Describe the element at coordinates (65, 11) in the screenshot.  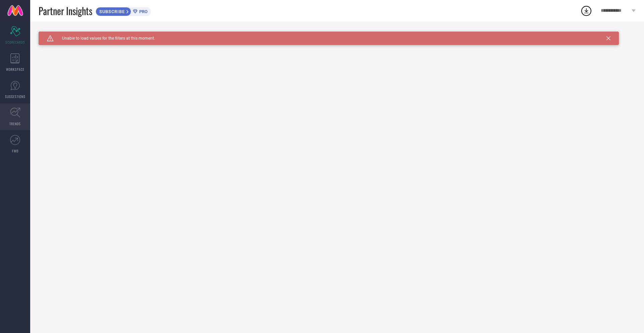
I see `span: Partner Insights` at that location.